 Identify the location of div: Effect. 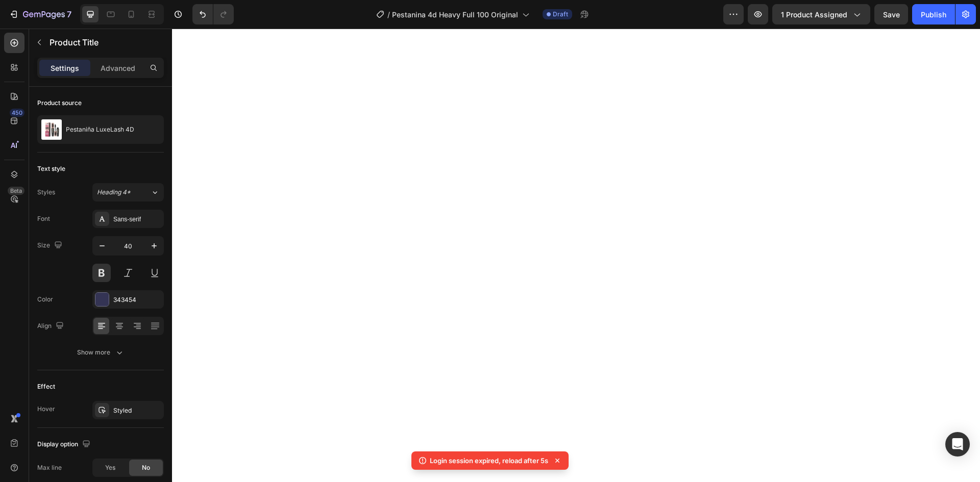
(46, 387).